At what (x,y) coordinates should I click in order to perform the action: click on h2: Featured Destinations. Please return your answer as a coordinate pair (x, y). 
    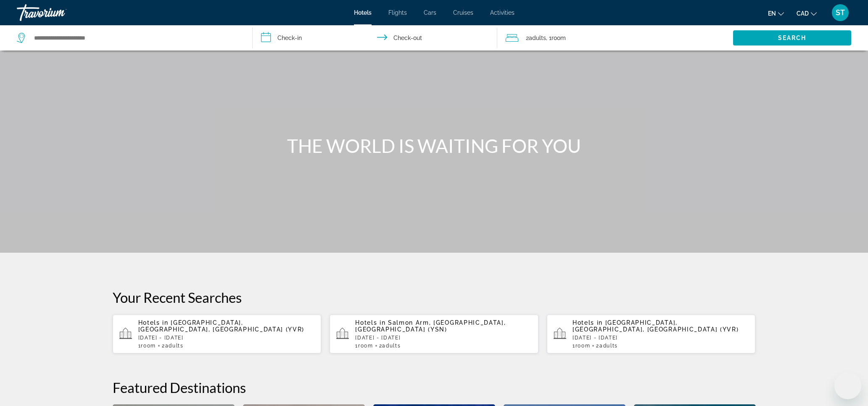
    Looking at the image, I should click on (434, 387).